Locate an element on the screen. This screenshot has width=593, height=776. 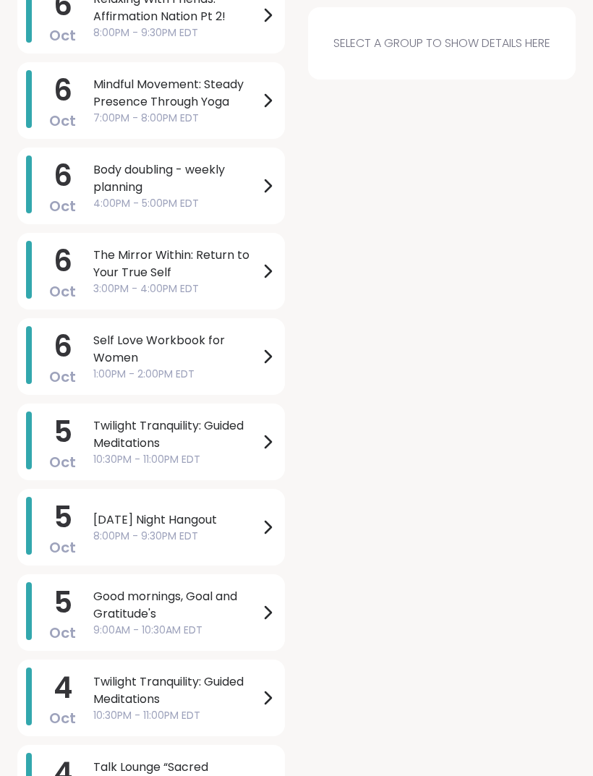
span: The Mirror Within: Return to Your True Self is located at coordinates (176, 264).